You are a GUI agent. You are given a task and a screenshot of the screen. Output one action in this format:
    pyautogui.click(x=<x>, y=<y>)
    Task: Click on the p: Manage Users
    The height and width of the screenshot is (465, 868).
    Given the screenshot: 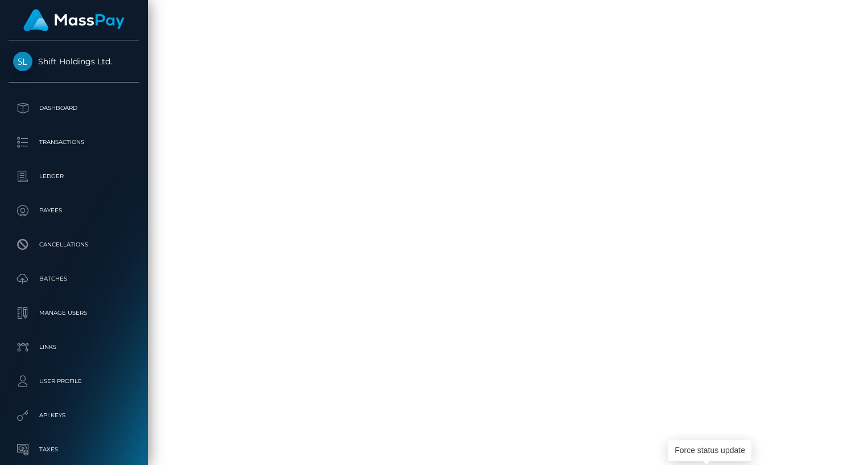 What is the action you would take?
    pyautogui.click(x=74, y=314)
    